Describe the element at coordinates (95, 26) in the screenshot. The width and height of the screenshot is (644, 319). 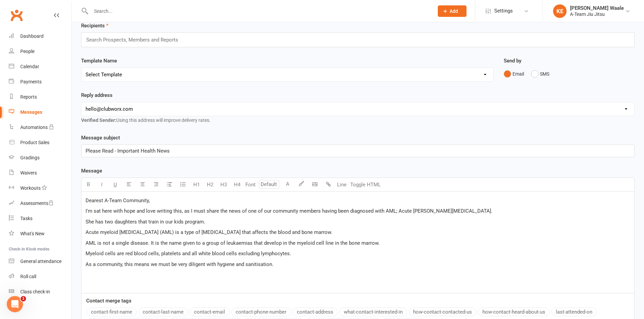
I see `label: Recipients` at that location.